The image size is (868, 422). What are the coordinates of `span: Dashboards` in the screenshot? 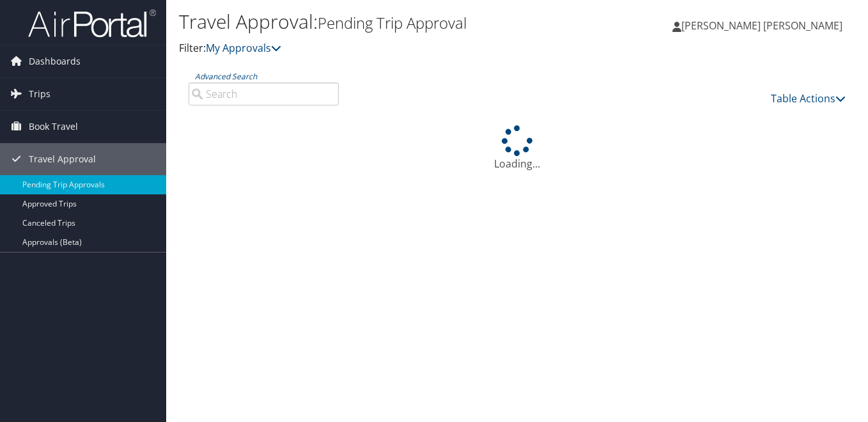 It's located at (55, 61).